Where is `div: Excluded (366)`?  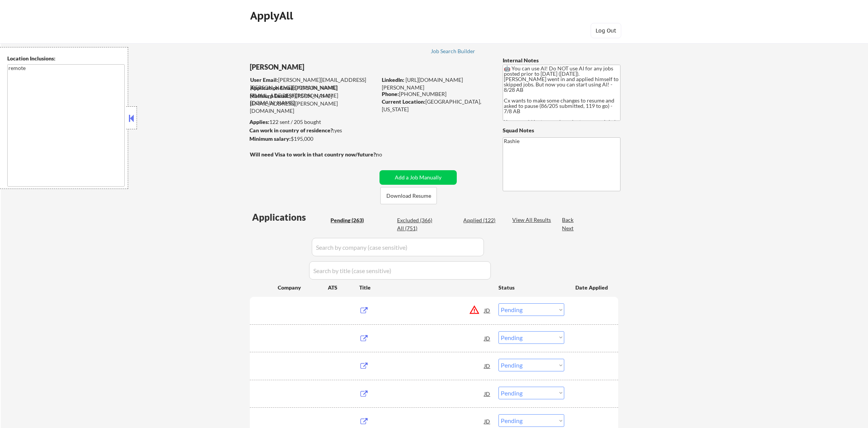
div: Excluded (366) is located at coordinates (416, 220).